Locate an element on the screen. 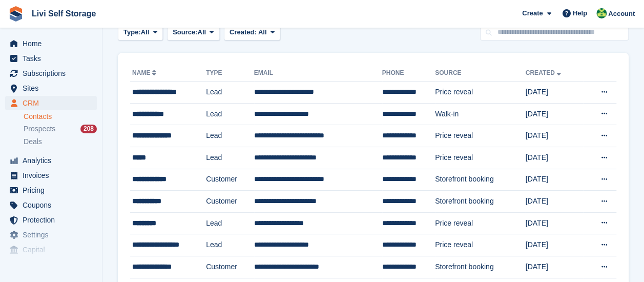 This screenshot has height=282, width=644. span: Source: is located at coordinates (185, 32).